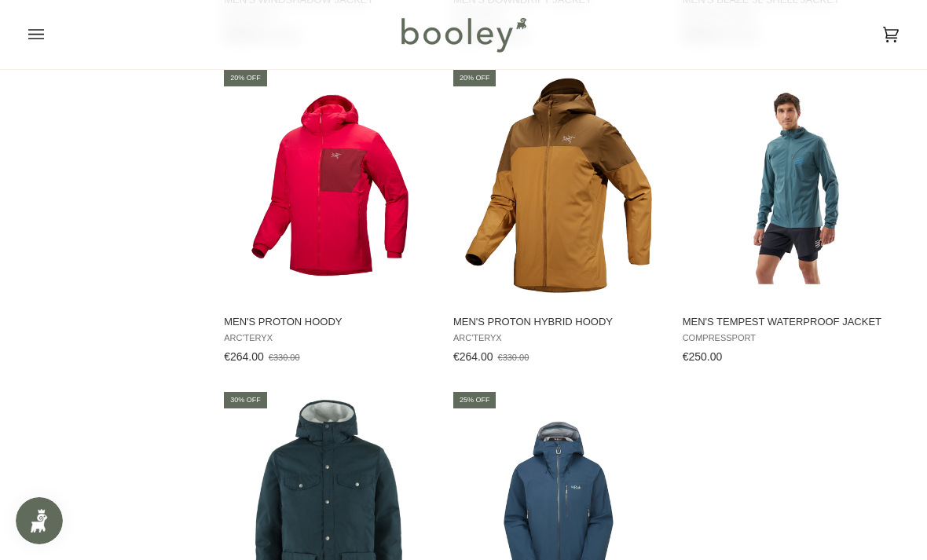 Image resolution: width=927 pixels, height=560 pixels. Describe the element at coordinates (329, 218) in the screenshot. I see `a: Men's Proton Hoody` at that location.